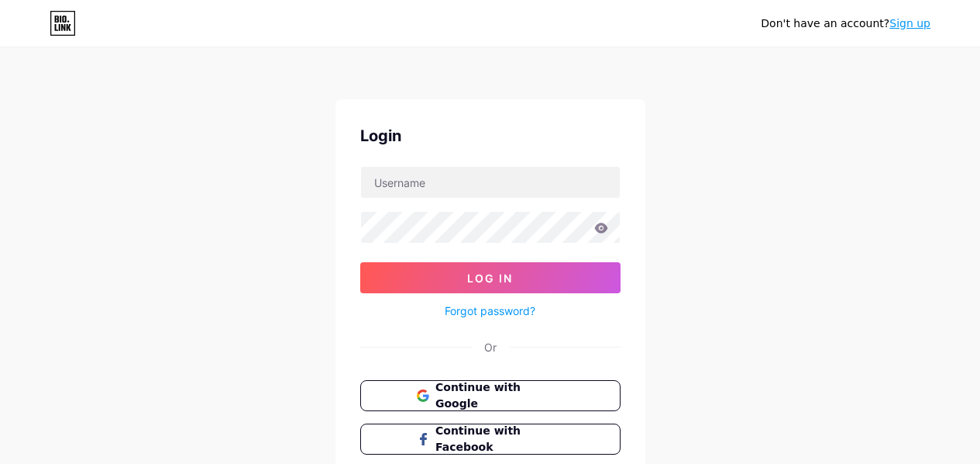 Image resolution: width=980 pixels, height=464 pixels. I want to click on div: Don't have an account?, so click(846, 23).